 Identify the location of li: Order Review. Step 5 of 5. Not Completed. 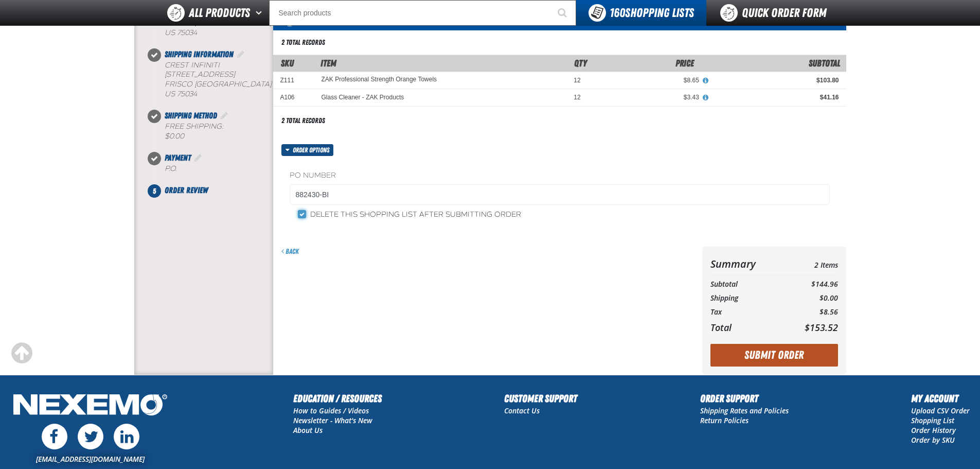
(214, 190).